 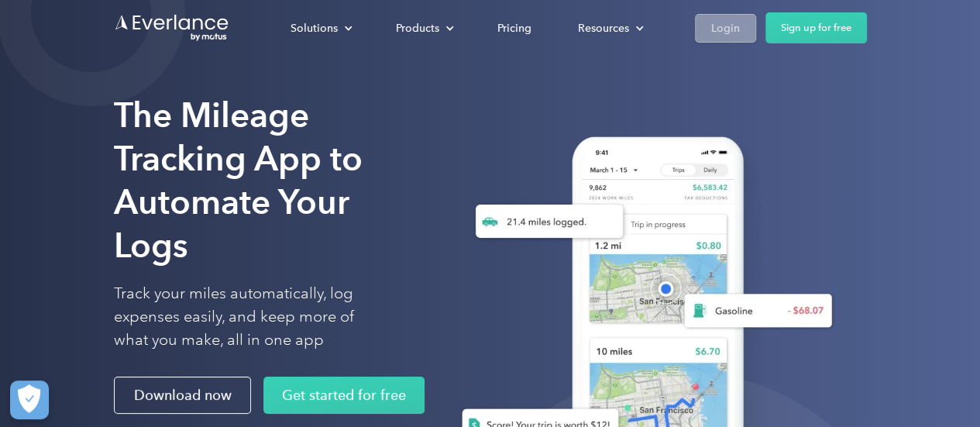 What do you see at coordinates (816, 28) in the screenshot?
I see `a: Sign up for free` at bounding box center [816, 28].